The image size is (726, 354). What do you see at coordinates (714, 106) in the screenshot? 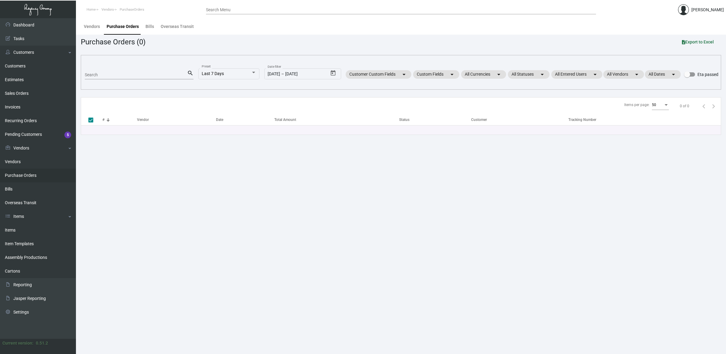
I see `button: Next page` at bounding box center [714, 106].